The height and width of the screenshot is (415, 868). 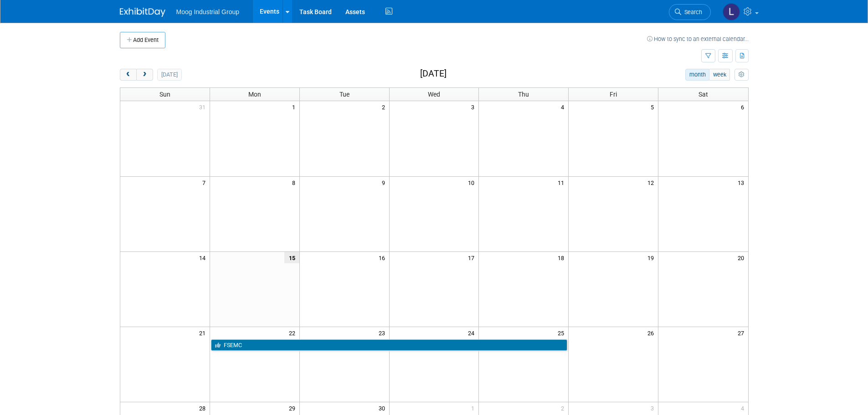 What do you see at coordinates (385, 182) in the screenshot?
I see `span: 9` at bounding box center [385, 182].